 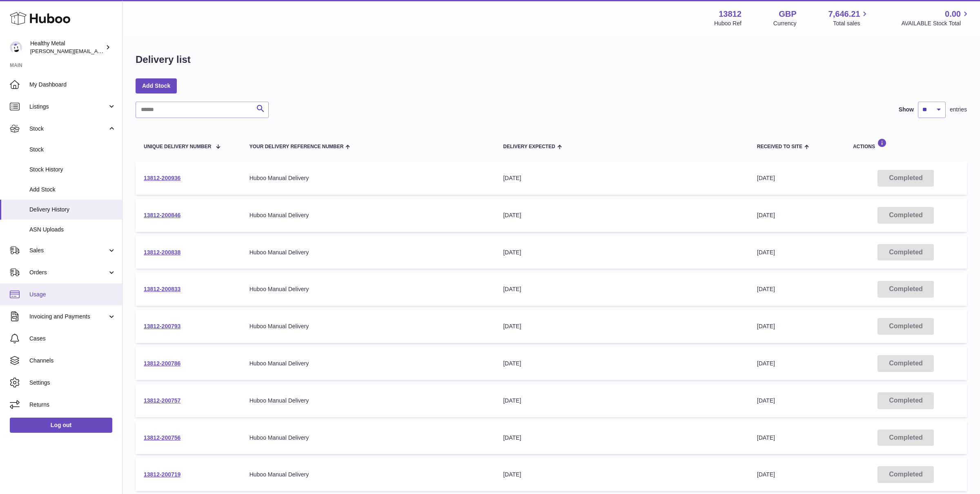 What do you see at coordinates (529, 146) in the screenshot?
I see `span: Delivery Expected` at bounding box center [529, 146].